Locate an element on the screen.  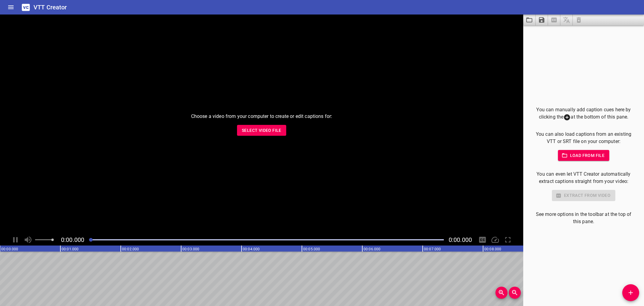
div: Select a video in the pane to the left to use this feature is located at coordinates (584, 195).